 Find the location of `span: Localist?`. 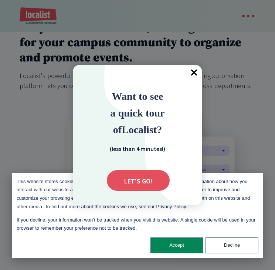

span: Localist? is located at coordinates (142, 129).